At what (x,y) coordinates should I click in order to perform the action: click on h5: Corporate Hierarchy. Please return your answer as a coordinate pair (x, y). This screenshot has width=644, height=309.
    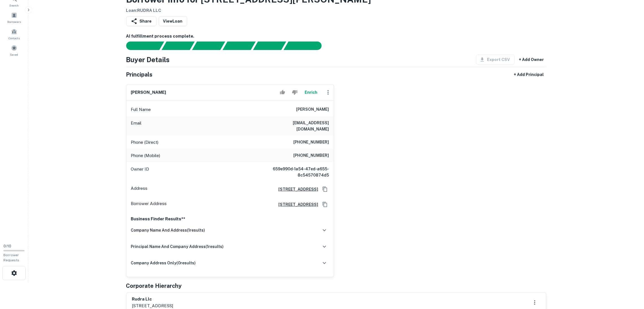
    Looking at the image, I should click on (154, 286).